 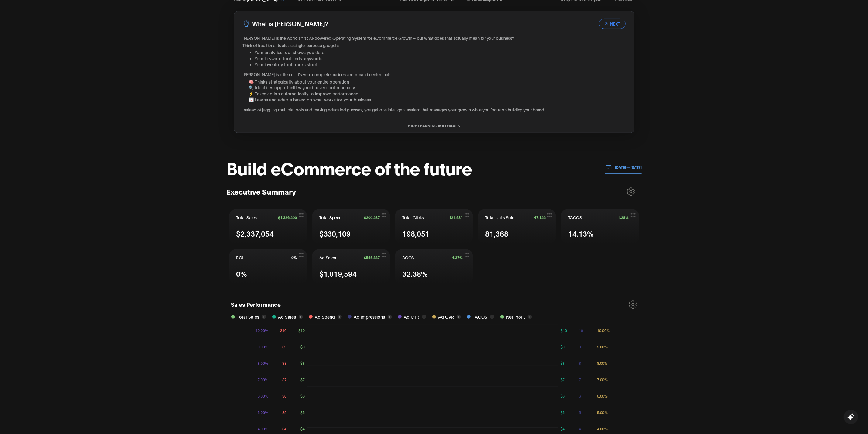 What do you see at coordinates (580, 363) in the screenshot?
I see `tspan: 8` at bounding box center [580, 363].